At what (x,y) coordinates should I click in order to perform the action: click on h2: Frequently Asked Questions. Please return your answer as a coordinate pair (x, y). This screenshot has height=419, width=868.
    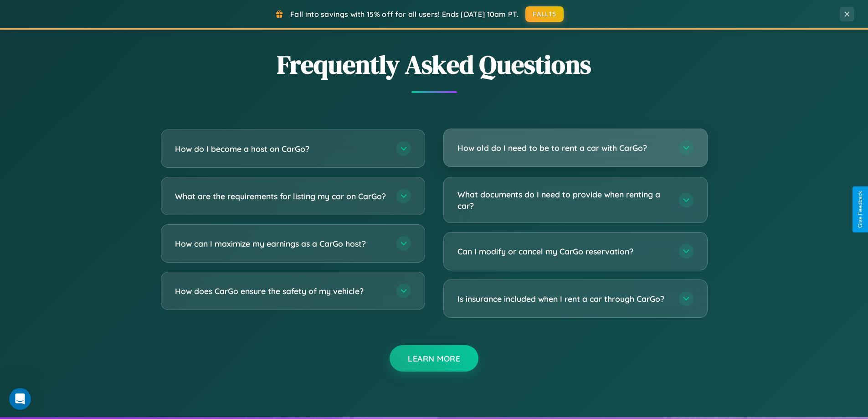
    Looking at the image, I should click on (434, 64).